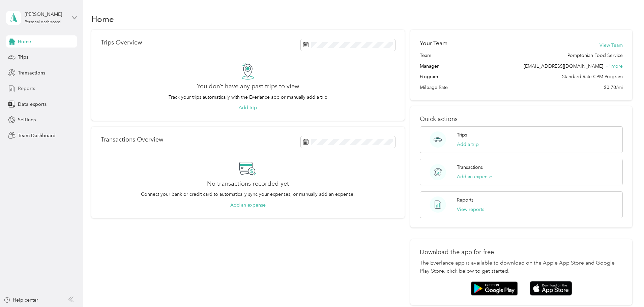  Describe the element at coordinates (429, 66) in the screenshot. I see `span: Manager` at that location.